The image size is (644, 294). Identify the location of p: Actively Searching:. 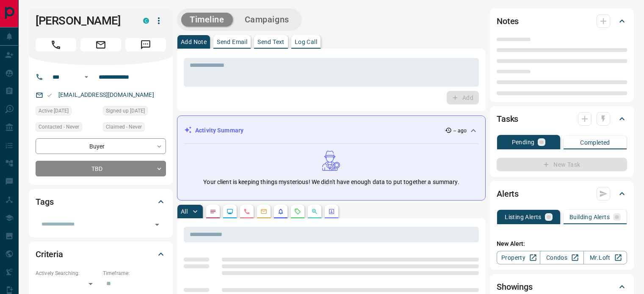
(67, 274).